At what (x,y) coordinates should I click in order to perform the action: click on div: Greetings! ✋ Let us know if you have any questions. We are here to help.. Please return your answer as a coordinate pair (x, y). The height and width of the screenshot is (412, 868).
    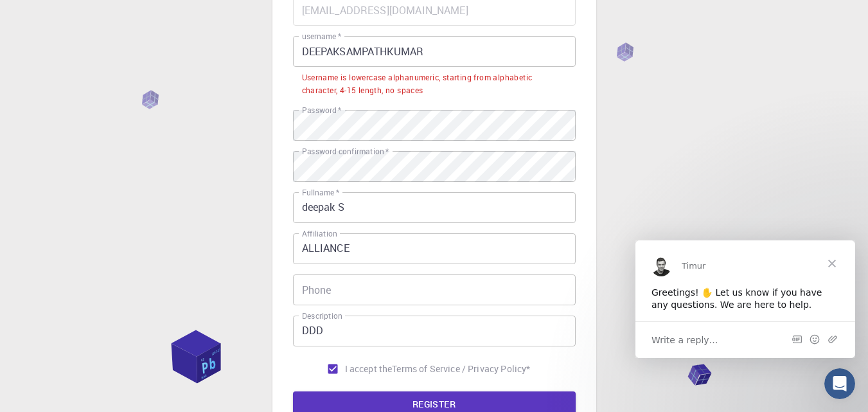
    Looking at the image, I should click on (110, 59).